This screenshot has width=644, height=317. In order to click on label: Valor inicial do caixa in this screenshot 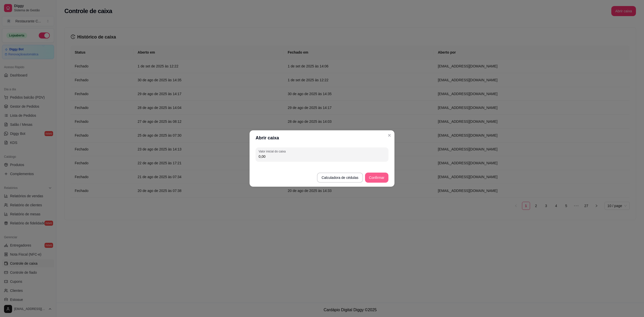, I will do `click(273, 152)`.